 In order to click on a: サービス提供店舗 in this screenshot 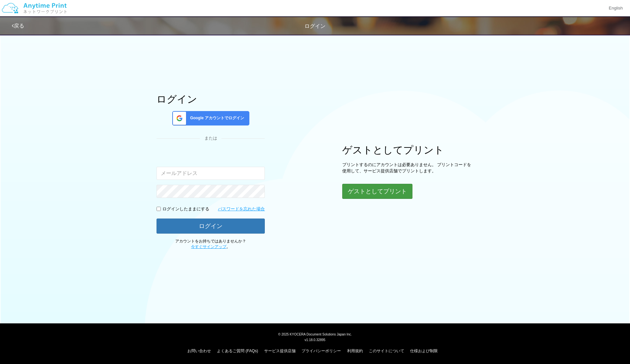, I will do `click(280, 351)`.